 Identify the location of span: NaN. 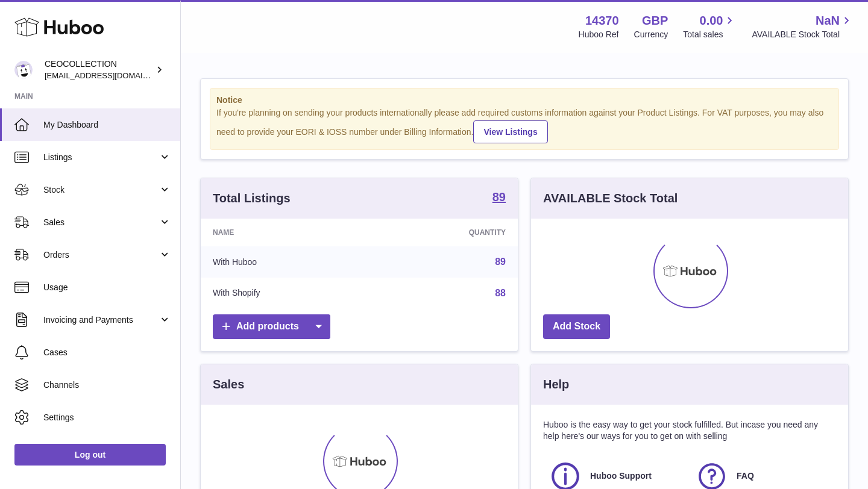
(827, 21).